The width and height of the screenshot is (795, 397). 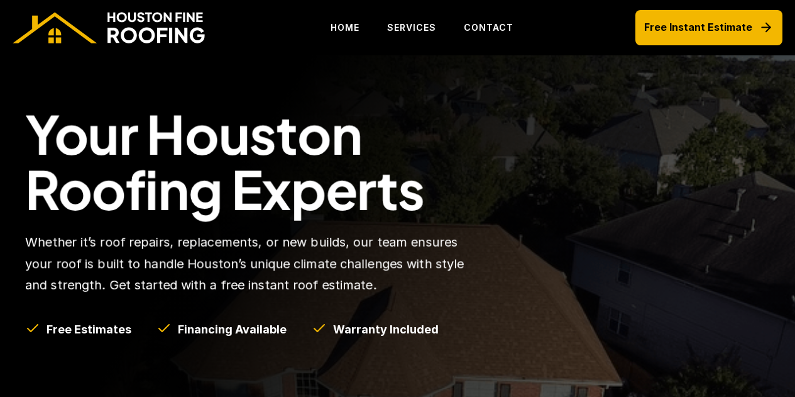 What do you see at coordinates (489, 28) in the screenshot?
I see `p: CONTACT` at bounding box center [489, 28].